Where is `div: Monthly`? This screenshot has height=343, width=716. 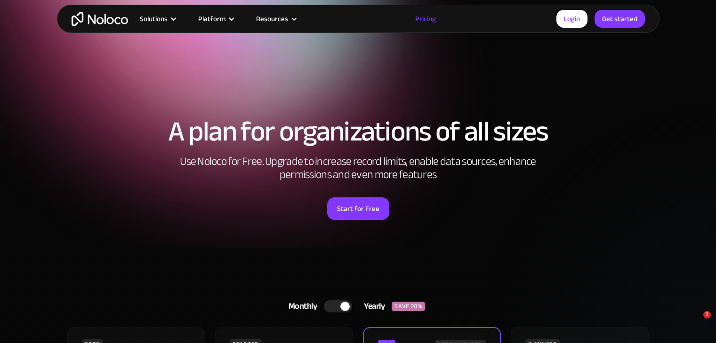
div: Monthly is located at coordinates (300, 307).